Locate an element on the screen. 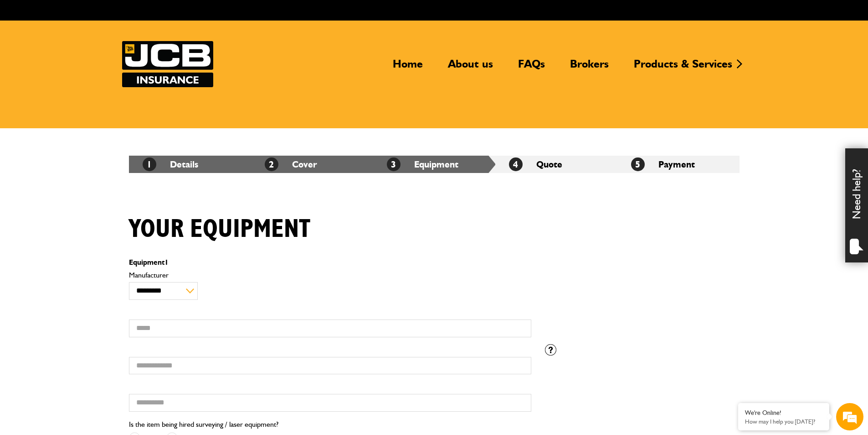 This screenshot has height=435, width=868. div: We're Online! is located at coordinates (784, 412).